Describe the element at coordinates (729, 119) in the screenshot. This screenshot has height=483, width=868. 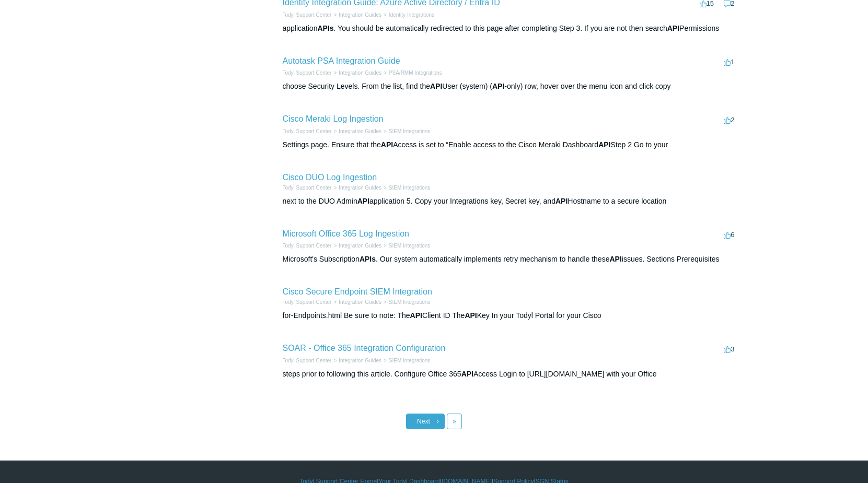
I see `span: 2` at that location.